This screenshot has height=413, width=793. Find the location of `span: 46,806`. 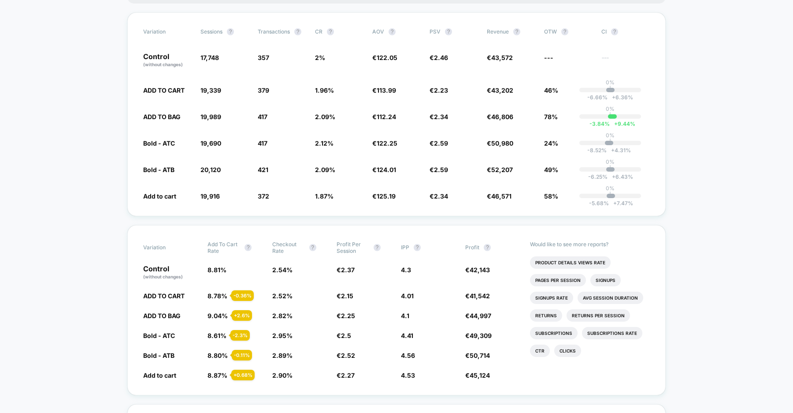

span: 46,806 is located at coordinates (503, 116).